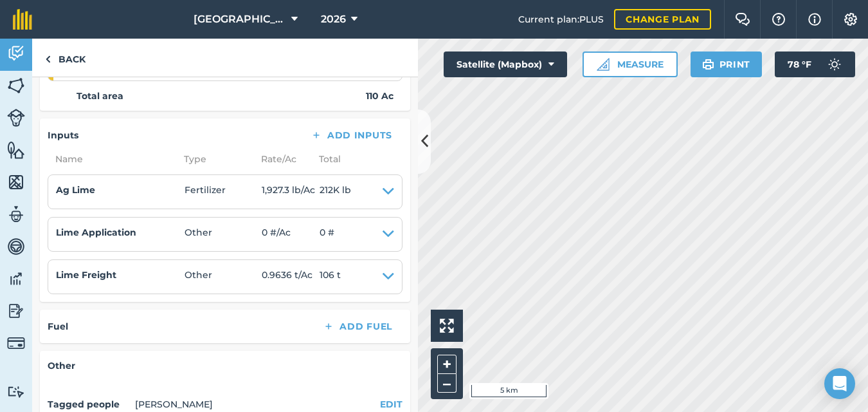 The image size is (868, 412). Describe the element at coordinates (121, 233) in the screenshot. I see `h4: Lime Application` at that location.